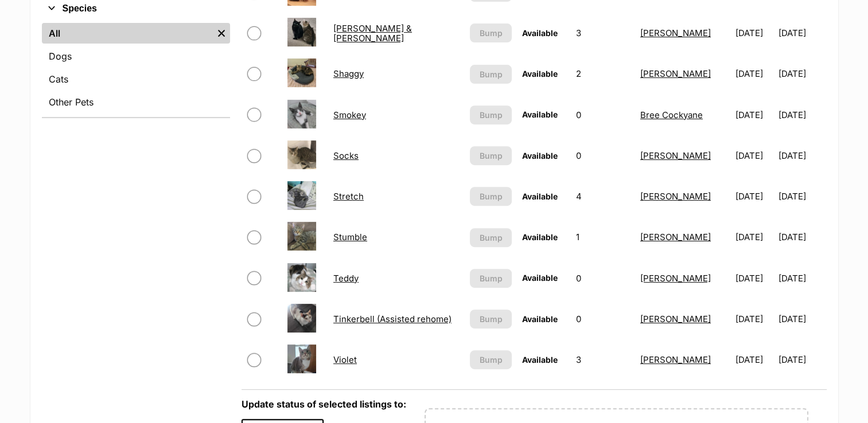  What do you see at coordinates (603, 73) in the screenshot?
I see `td: 2` at bounding box center [603, 73].